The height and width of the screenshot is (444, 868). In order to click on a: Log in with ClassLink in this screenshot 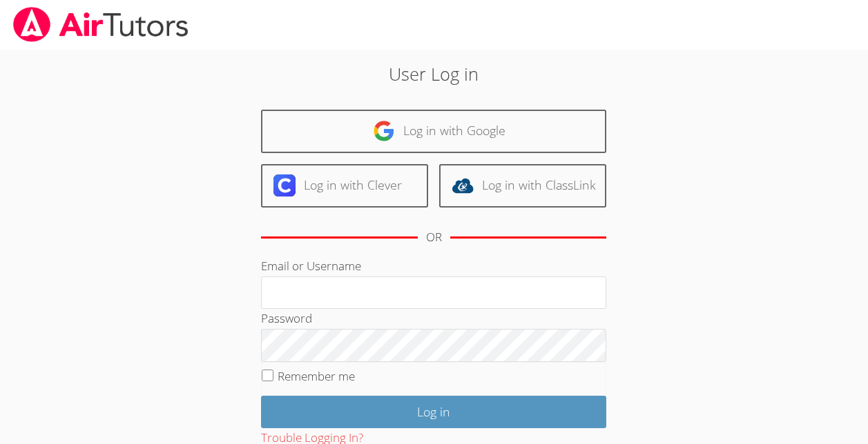, I will do `click(523, 186)`.